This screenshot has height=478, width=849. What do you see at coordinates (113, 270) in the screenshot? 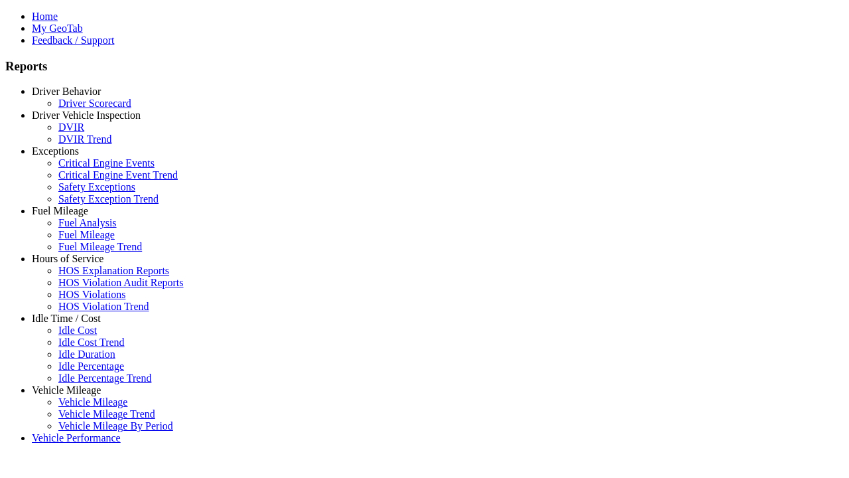
I see `a: HOS Explanation Reports` at bounding box center [113, 270].